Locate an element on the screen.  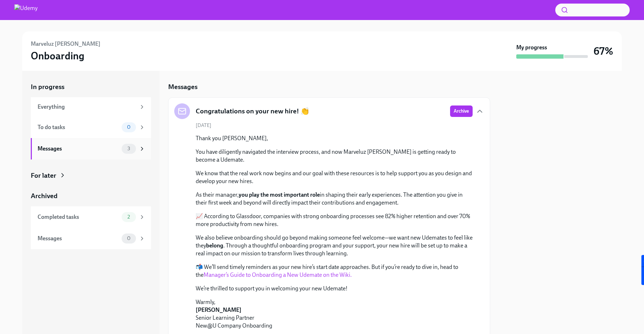
p: 📈 According to Glassdoor, companies with strong onboarding processes see 82% higher retention and... is located at coordinates (334, 221).